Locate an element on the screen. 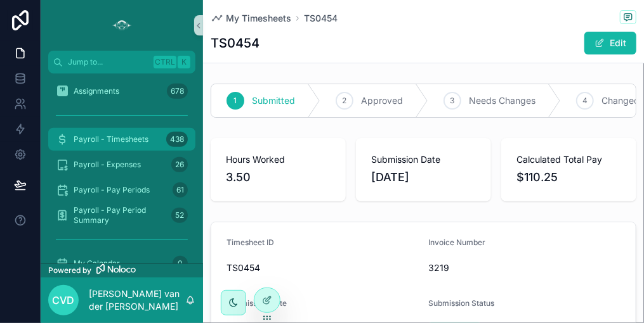  a: Powered by is located at coordinates (122, 270).